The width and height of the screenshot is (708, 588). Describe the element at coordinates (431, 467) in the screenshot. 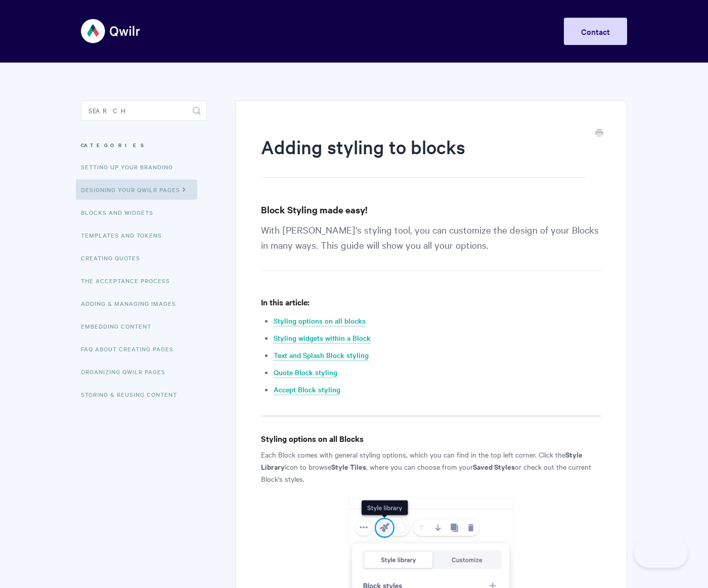

I see `p: Each Block comes with general styling options, which you can find in the top left corner. Click t...` at that location.